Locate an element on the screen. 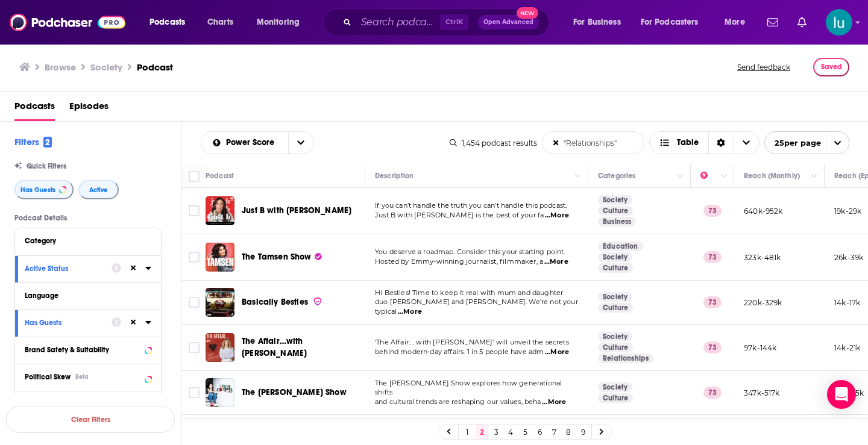 The height and width of the screenshot is (445, 868). button: Column Actions is located at coordinates (680, 177).